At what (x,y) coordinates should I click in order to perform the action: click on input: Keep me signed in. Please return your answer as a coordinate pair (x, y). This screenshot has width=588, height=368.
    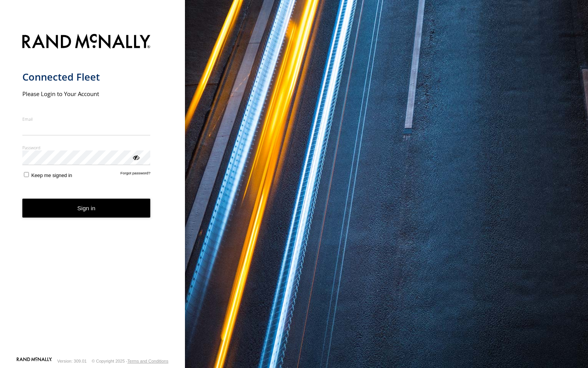
    Looking at the image, I should click on (26, 174).